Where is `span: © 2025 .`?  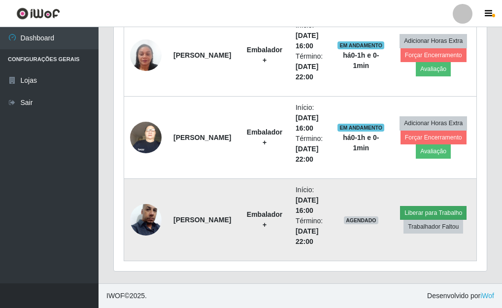 span: © 2025 . is located at coordinates (127, 295).